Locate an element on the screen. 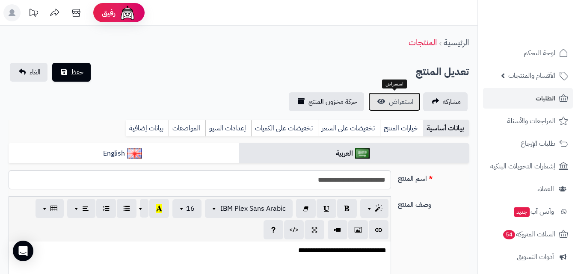 The height and width of the screenshot is (274, 578). div: استعراض is located at coordinates (395, 84).